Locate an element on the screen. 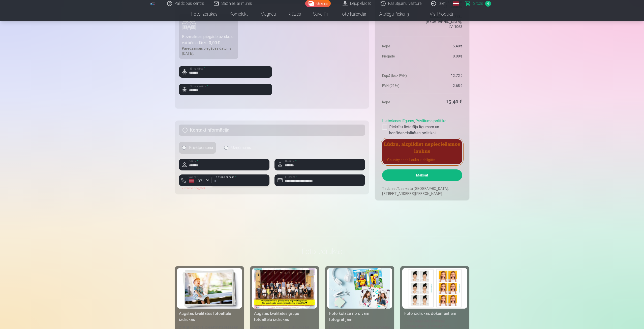 The height and width of the screenshot is (329, 644). span: Grozs is located at coordinates (478, 3).